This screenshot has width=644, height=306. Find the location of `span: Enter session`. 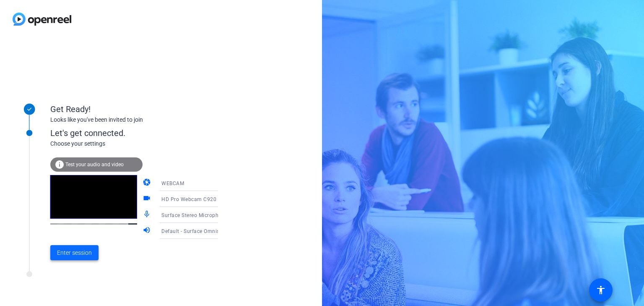

span: Enter session is located at coordinates (74, 252).